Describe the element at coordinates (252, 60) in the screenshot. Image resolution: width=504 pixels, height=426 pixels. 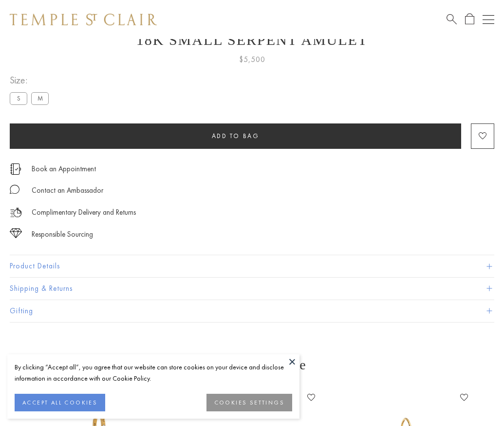
I see `span: $5,500` at that location.